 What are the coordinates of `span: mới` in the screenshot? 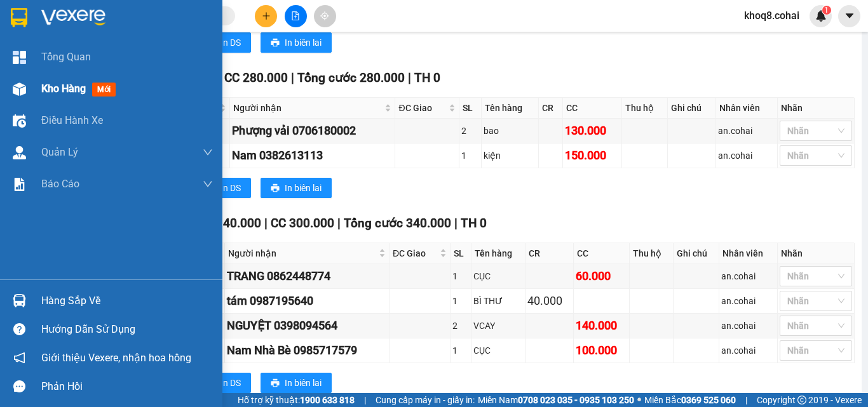 It's located at (104, 90).